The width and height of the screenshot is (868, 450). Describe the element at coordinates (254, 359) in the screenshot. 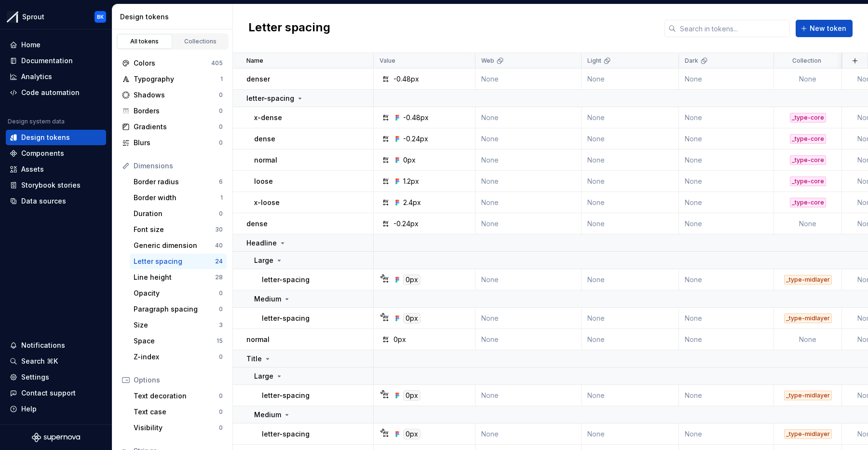

I see `p: Title` at that location.